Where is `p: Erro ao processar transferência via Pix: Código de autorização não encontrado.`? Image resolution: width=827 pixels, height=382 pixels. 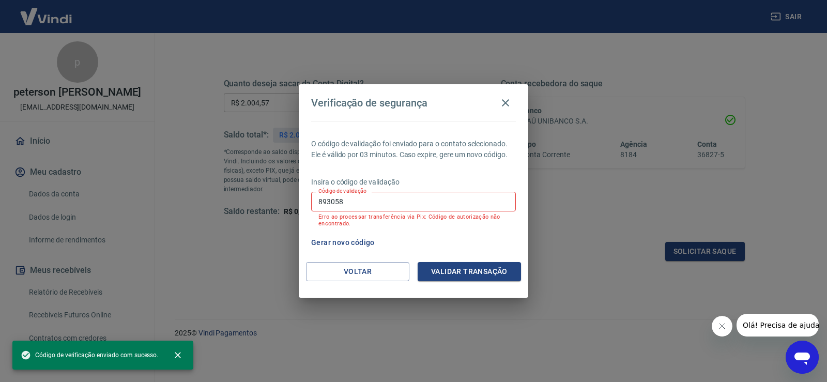 p: Erro ao processar transferência via Pix: Código de autorização não encontrado. is located at coordinates (413, 220).